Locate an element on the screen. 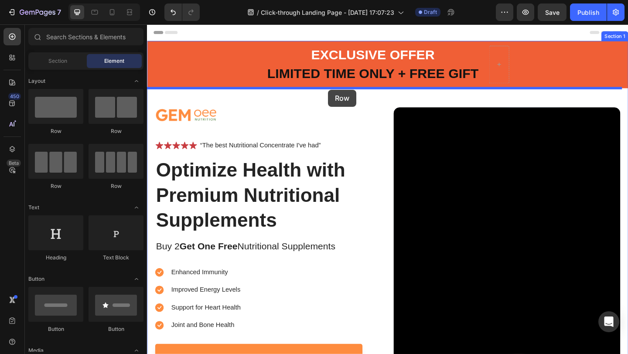  span: Text is located at coordinates (34, 208).